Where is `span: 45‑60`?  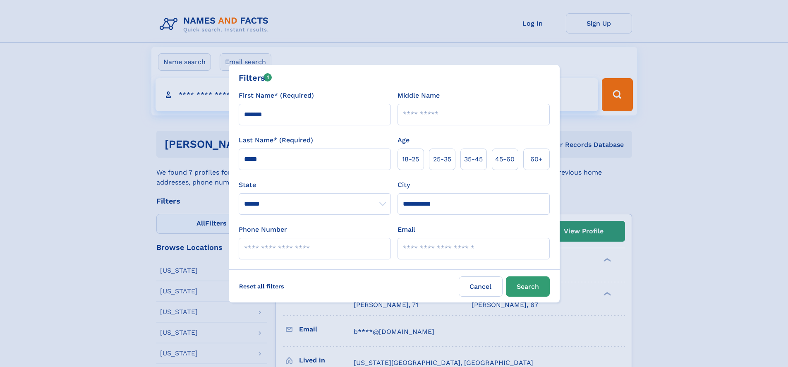 span: 45‑60 is located at coordinates (505, 159).